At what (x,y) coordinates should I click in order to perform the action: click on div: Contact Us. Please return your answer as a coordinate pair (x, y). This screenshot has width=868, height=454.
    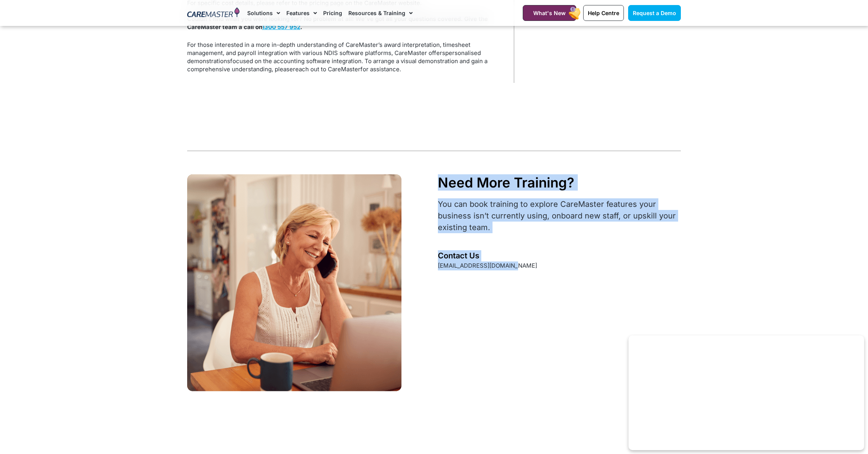
    Looking at the image, I should click on (520, 256).